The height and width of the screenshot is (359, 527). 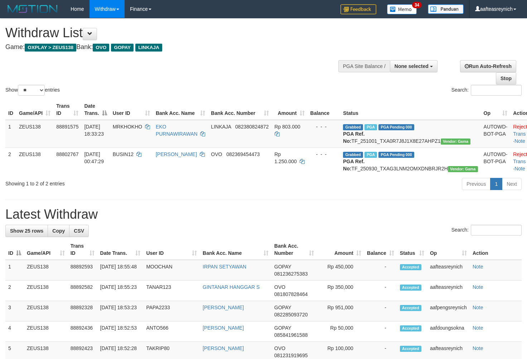 I want to click on th: Action, so click(x=495, y=250).